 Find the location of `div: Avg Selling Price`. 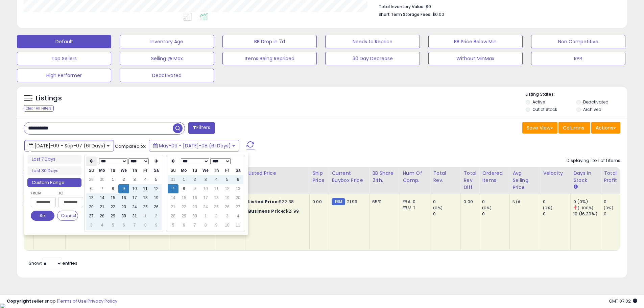

div: Avg Selling Price is located at coordinates (525, 180).